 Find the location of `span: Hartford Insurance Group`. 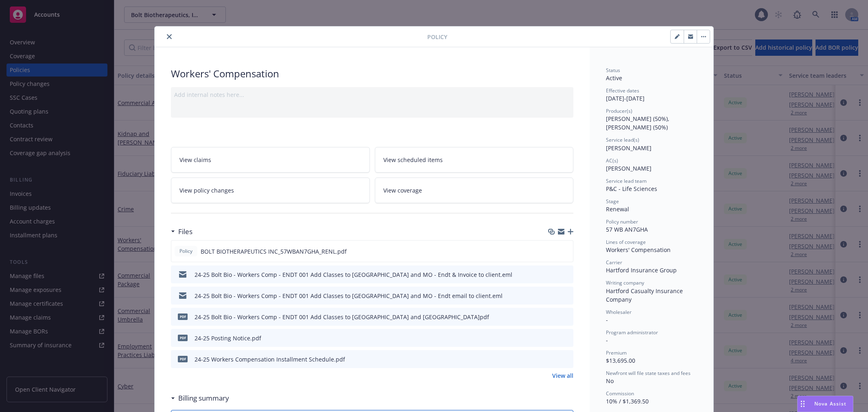

span: Hartford Insurance Group is located at coordinates (641, 270).